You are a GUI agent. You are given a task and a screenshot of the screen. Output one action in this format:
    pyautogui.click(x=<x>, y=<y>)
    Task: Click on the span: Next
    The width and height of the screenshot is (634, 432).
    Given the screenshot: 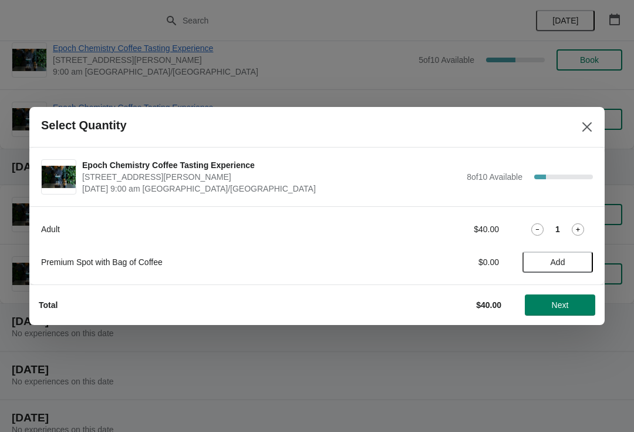 What is the action you would take?
    pyautogui.click(x=560, y=305)
    